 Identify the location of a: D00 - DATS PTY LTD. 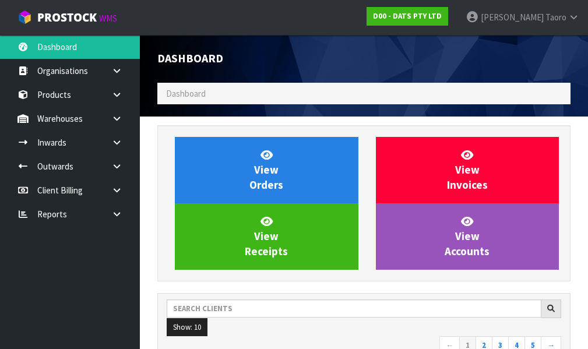
(407, 16).